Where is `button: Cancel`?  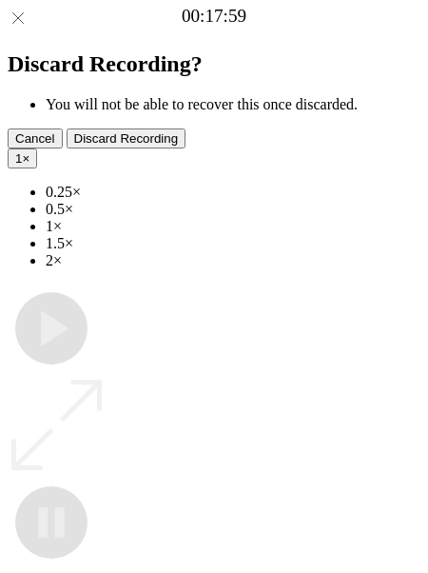 button: Cancel is located at coordinates (35, 138).